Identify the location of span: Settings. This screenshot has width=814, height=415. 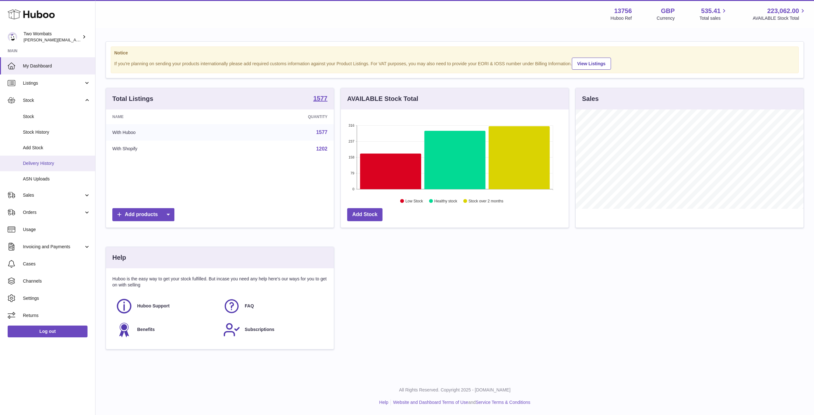
(57, 298).